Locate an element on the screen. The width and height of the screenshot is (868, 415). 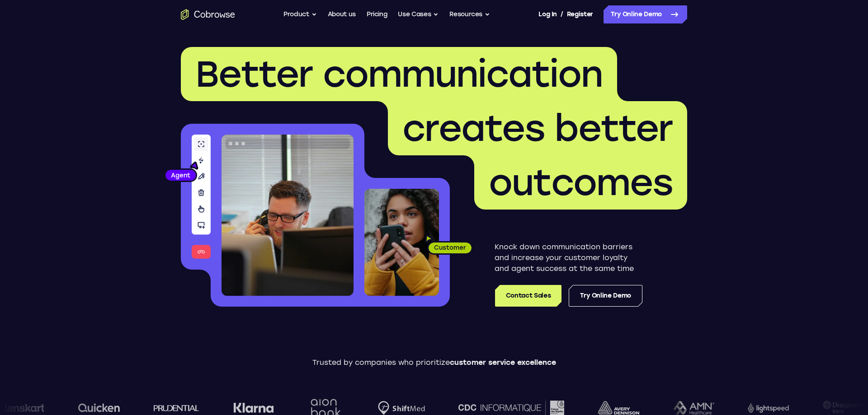
img: Klarna is located at coordinates (244, 408).